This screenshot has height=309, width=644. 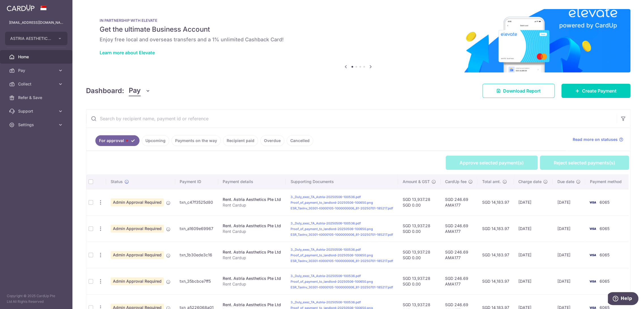 What do you see at coordinates (127, 53) in the screenshot?
I see `a: Learn more about Elevate` at bounding box center [127, 53].